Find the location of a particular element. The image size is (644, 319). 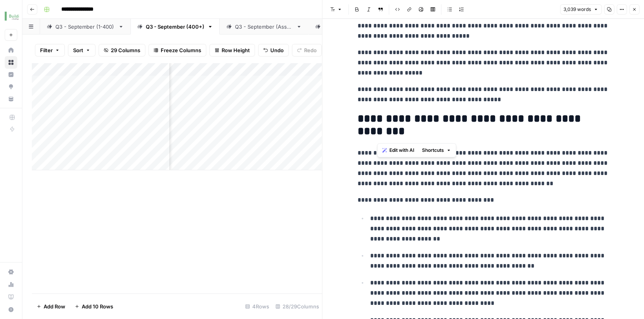

a: Opportunities is located at coordinates (11, 87).